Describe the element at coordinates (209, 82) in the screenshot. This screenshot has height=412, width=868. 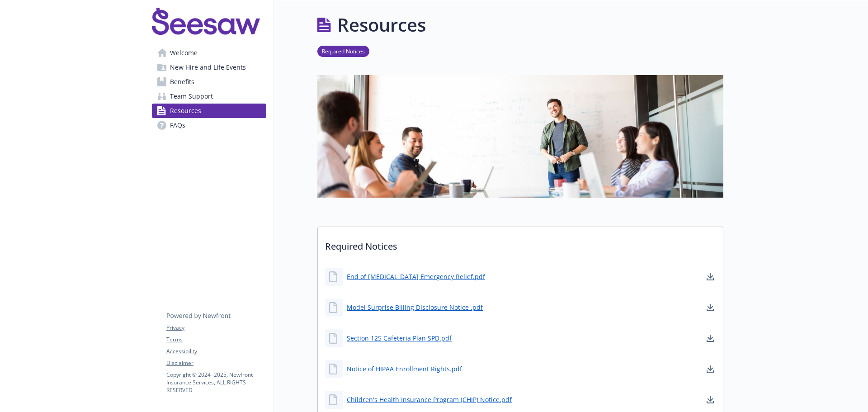
I see `a: Benefits` at that location.